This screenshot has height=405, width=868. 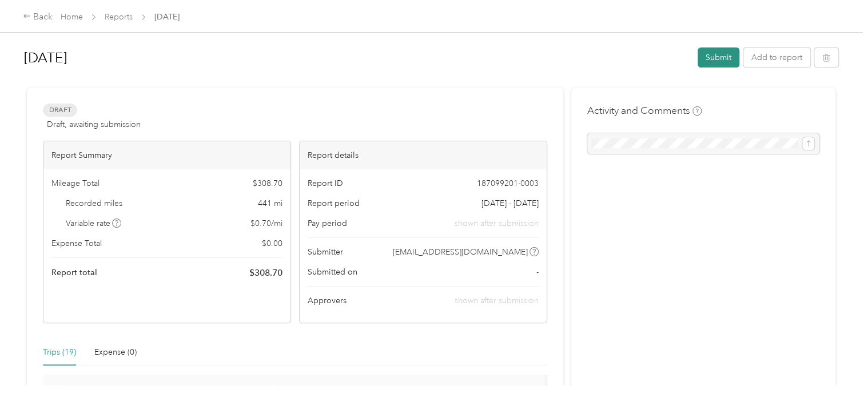 I want to click on span: Report period, so click(x=333, y=203).